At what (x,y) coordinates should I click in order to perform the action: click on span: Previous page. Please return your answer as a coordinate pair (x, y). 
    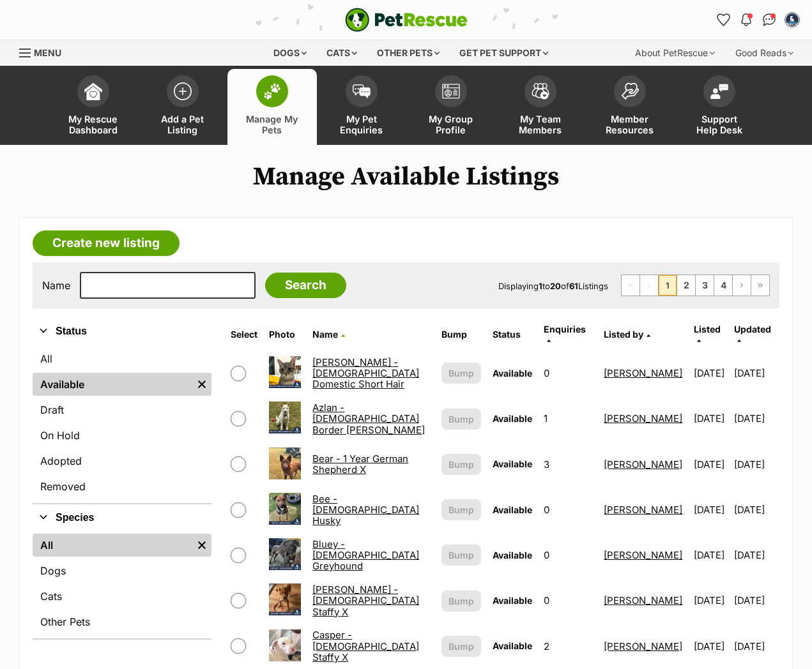
    Looking at the image, I should click on (649, 285).